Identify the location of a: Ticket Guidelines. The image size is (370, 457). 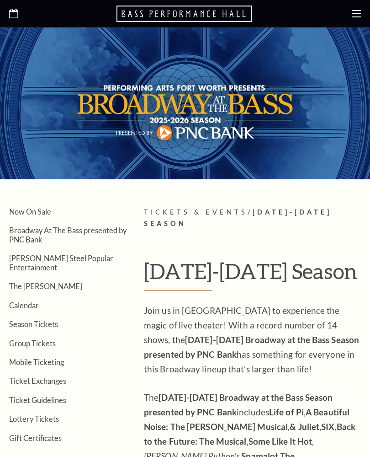
(37, 400).